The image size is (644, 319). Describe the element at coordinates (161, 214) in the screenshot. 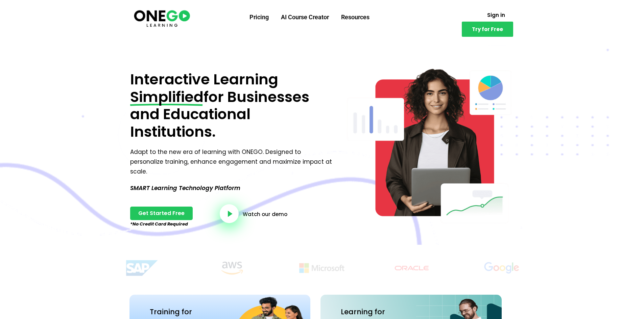

I see `a: Get Started Free` at that location.